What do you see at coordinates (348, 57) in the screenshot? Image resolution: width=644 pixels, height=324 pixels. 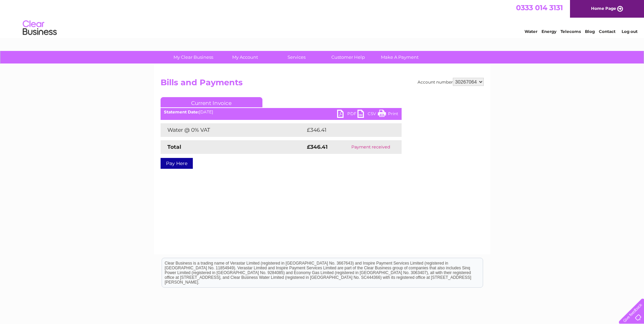 I see `a: Customer Help` at bounding box center [348, 57].